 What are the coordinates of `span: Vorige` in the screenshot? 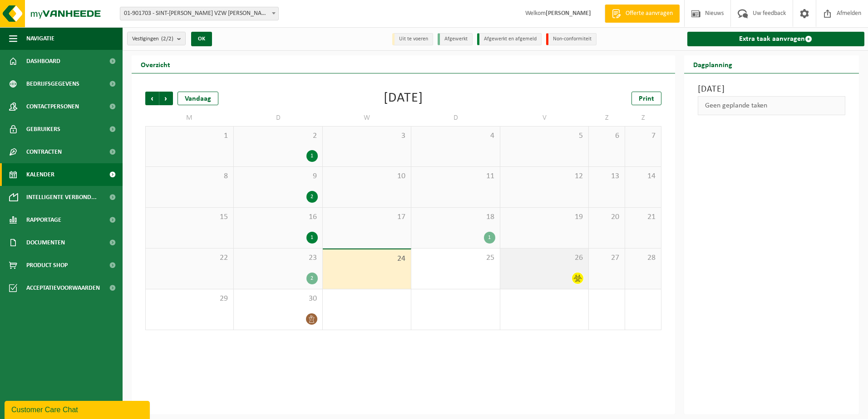 It's located at (152, 98).